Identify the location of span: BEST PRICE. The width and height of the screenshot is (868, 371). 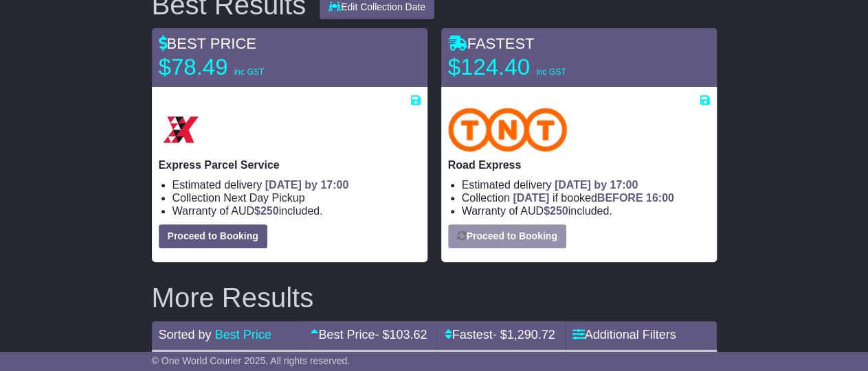
(208, 44).